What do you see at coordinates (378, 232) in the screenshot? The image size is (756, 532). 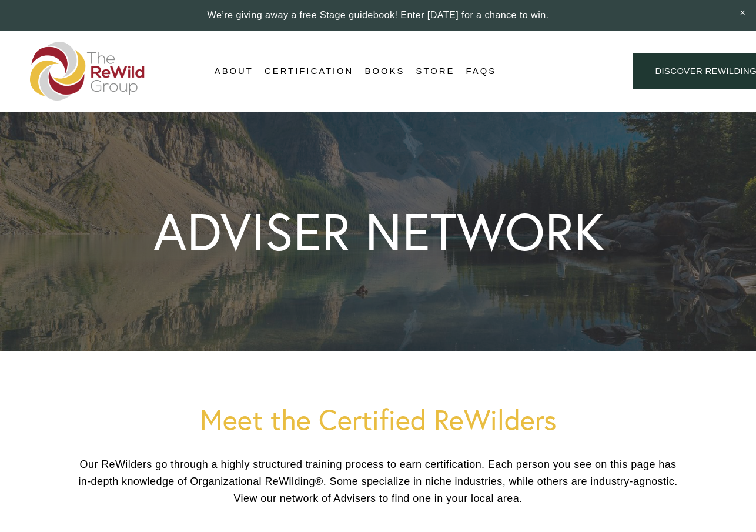 I see `h1: ADVISER NETWORK` at bounding box center [378, 232].